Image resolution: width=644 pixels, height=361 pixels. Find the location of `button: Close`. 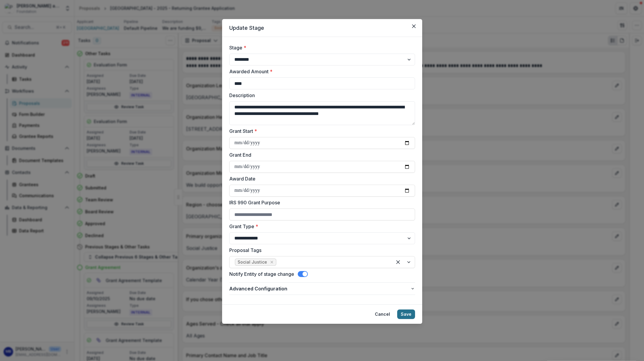

button: Close is located at coordinates (414, 26).